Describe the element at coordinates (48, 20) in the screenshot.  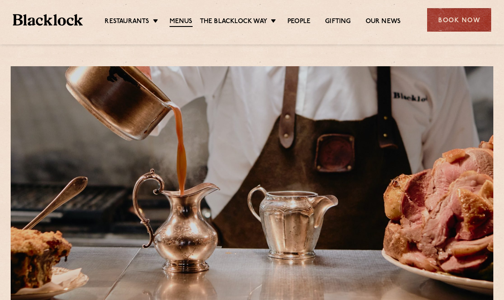
I see `img: BL_Textured_Logo-footer-cropped.svg` at that location.